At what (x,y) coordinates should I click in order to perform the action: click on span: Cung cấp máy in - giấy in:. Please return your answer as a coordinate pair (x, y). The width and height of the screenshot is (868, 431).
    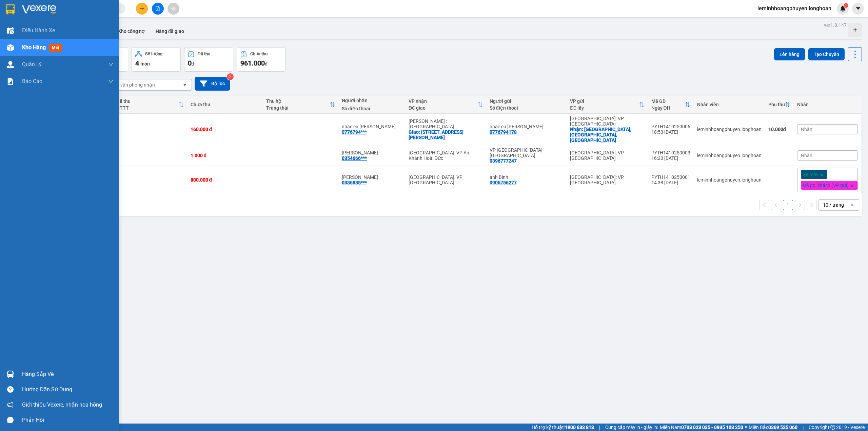
    Looking at the image, I should click on (632, 427).